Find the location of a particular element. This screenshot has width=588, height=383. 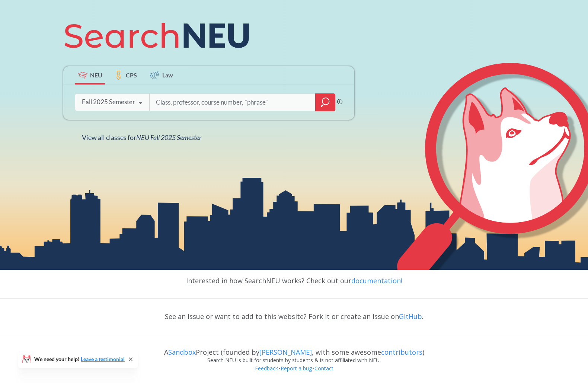

div: magnifying glass is located at coordinates (325, 102).